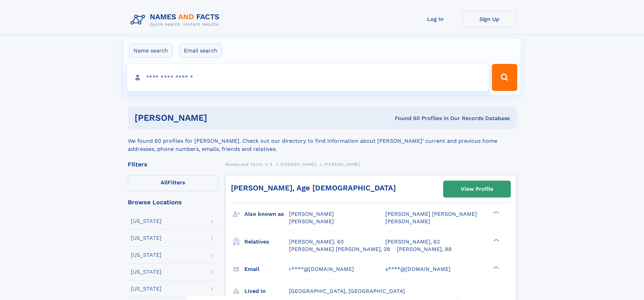 This screenshot has height=300, width=644. Describe the element at coordinates (477, 189) in the screenshot. I see `div: View Profile` at that location.